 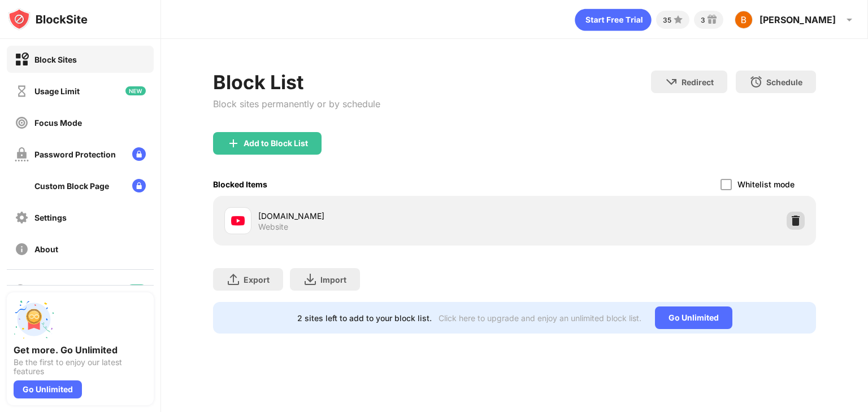 I want to click on div: Export, so click(x=256, y=280).